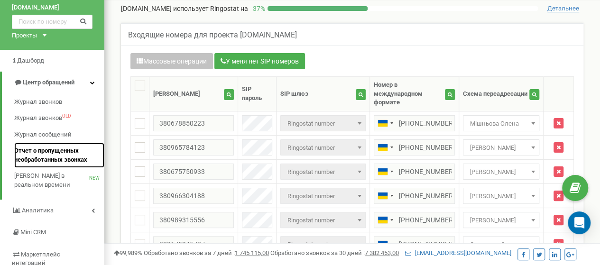 The width and height of the screenshot is (600, 265). Describe the element at coordinates (252, 253) in the screenshot. I see `u: 1 745 115,00` at that location.